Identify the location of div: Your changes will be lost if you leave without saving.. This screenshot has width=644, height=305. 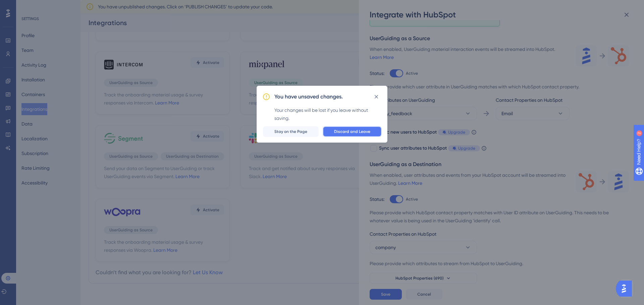
(328, 114).